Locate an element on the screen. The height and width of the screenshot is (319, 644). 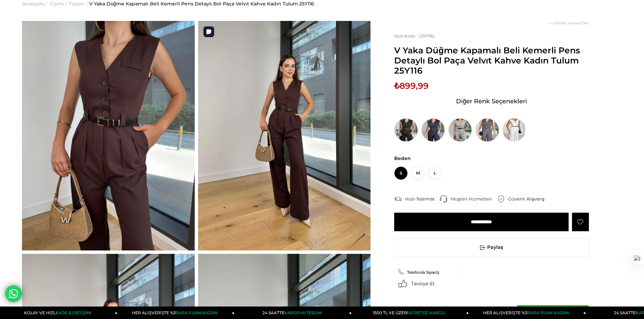
span: KARGOYA TESLİM is located at coordinates (303, 313).